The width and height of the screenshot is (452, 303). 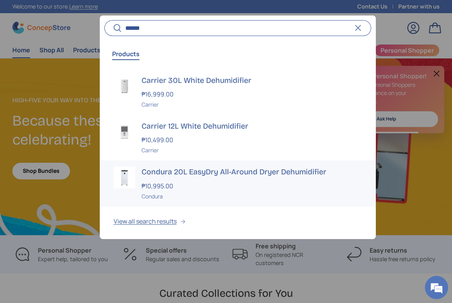 I want to click on h3: Condura 20L EasyDry All-Around Dryer Dehumidifier, so click(x=252, y=171).